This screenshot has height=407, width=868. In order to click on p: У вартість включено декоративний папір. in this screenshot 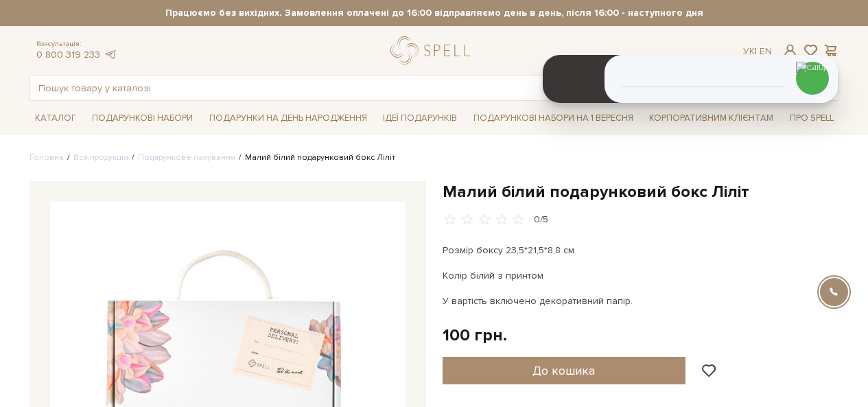, I will do `click(603, 301)`.